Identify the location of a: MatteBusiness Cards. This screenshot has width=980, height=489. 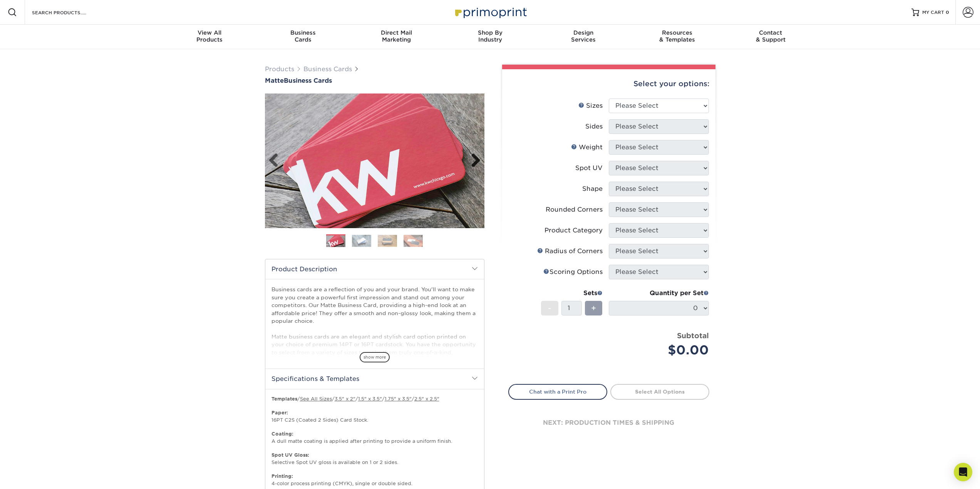
(374, 80).